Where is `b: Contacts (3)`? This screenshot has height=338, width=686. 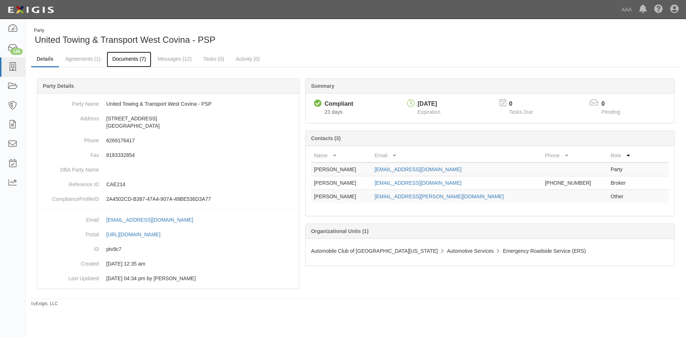 b: Contacts (3) is located at coordinates (326, 138).